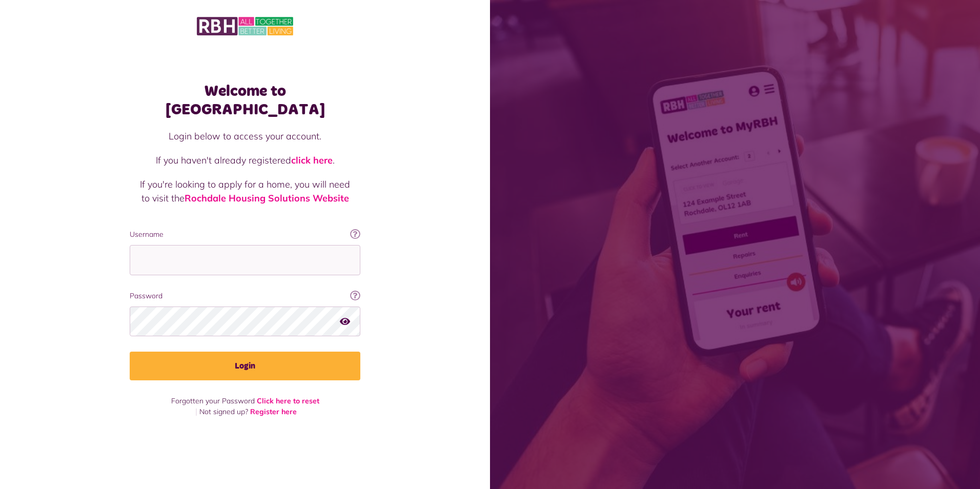  I want to click on label: Password, so click(245, 296).